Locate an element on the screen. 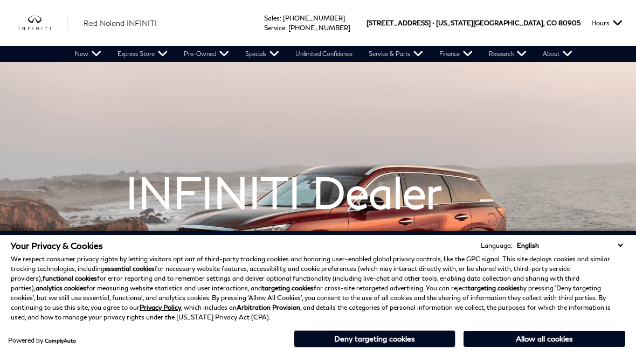  a: Service & Parts is located at coordinates (396, 54).